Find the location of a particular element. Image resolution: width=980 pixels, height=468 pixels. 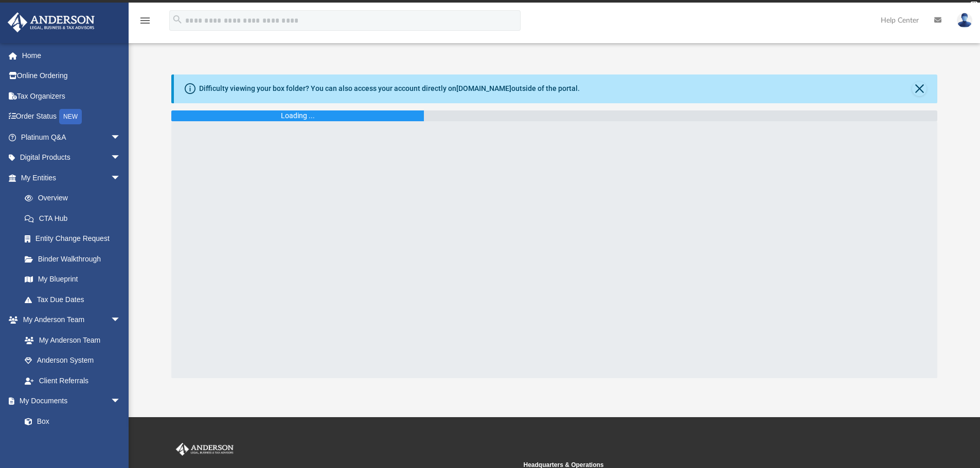

i: search is located at coordinates (178, 19).